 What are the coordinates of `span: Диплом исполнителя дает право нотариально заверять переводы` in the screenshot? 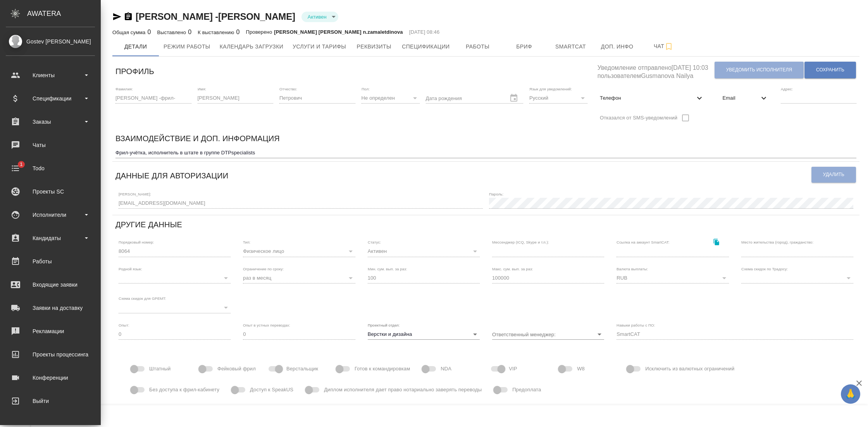 It's located at (403, 390).